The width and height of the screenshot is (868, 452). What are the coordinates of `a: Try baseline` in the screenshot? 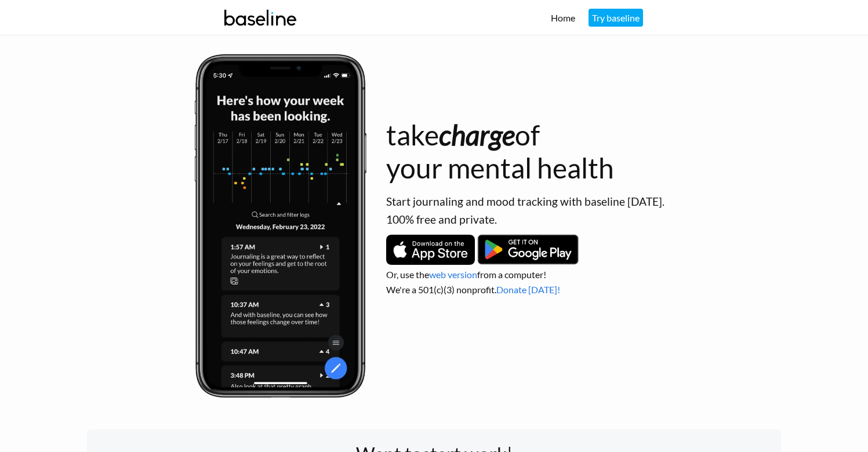 It's located at (616, 17).